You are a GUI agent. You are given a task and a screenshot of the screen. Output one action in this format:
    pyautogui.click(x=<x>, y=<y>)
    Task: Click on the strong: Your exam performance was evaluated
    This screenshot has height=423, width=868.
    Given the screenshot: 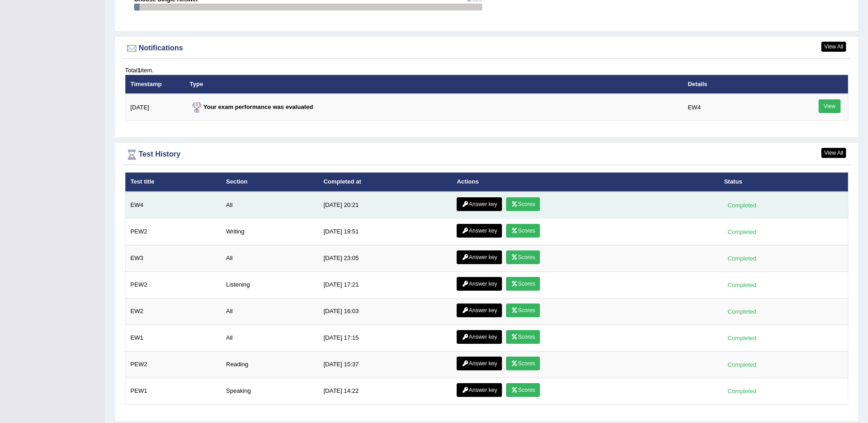 What is the action you would take?
    pyautogui.click(x=252, y=107)
    